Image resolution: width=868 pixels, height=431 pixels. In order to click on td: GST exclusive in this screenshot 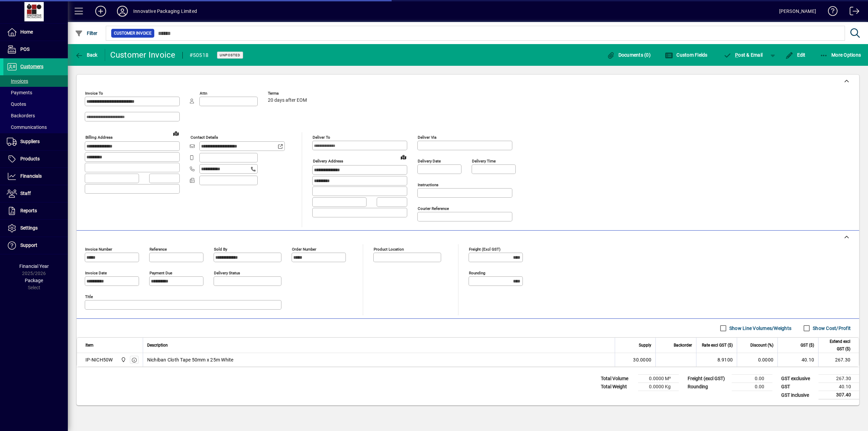, I will do `click(798, 379)`.